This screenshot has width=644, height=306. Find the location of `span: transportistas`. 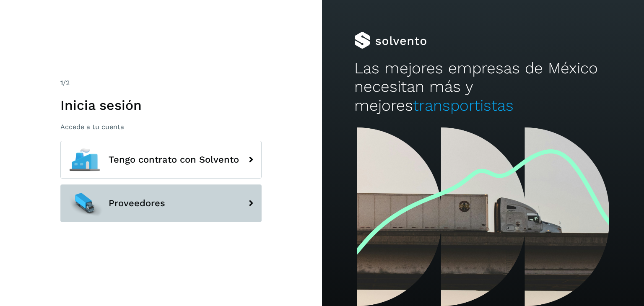

span: transportistas is located at coordinates (463, 105).